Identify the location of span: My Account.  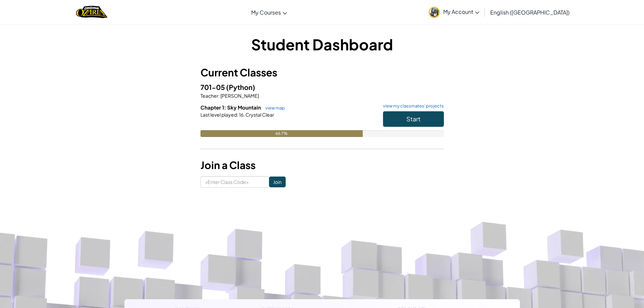
(461, 12).